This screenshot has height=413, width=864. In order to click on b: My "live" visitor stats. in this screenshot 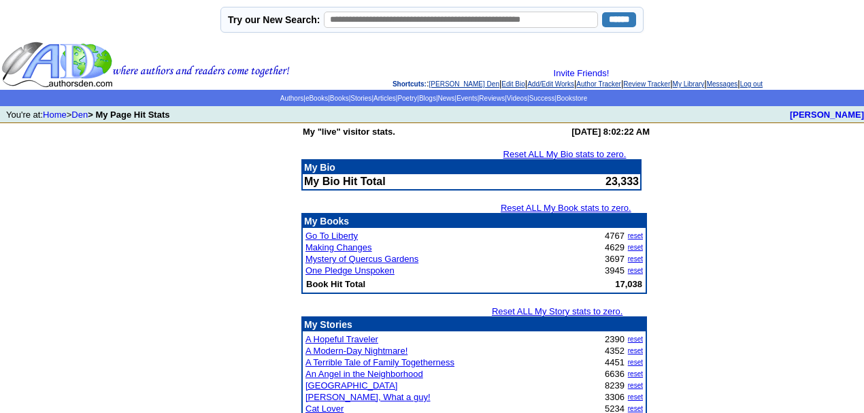, I will do `click(349, 131)`.